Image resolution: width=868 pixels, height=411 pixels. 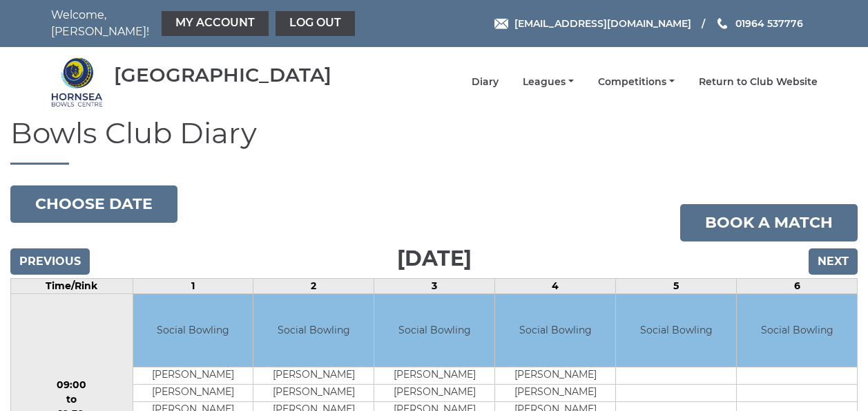 What do you see at coordinates (50, 261) in the screenshot?
I see `input: Previous` at bounding box center [50, 261].